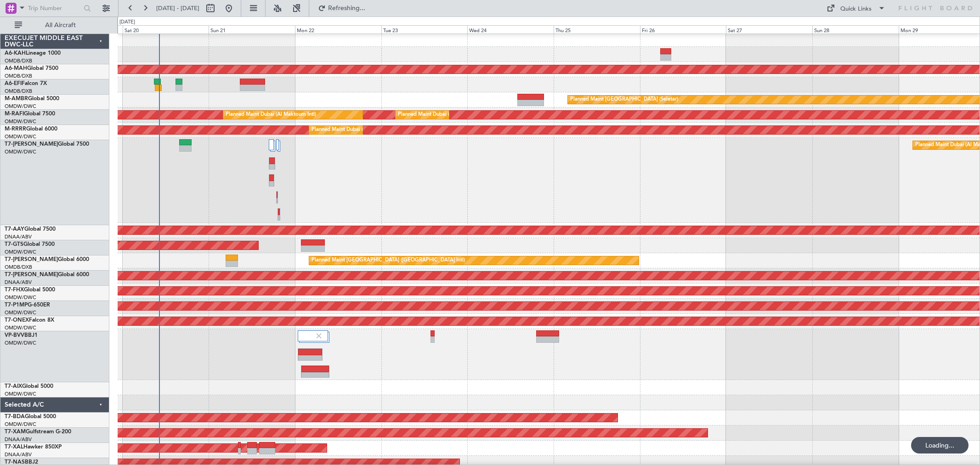 Image resolution: width=980 pixels, height=465 pixels. What do you see at coordinates (21, 462) in the screenshot?
I see `a: T7-NASBBJ2` at bounding box center [21, 462].